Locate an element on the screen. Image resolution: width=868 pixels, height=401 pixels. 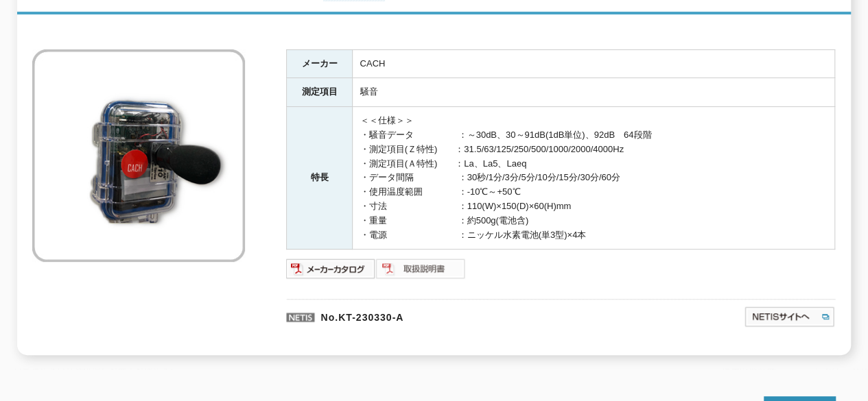
a: 取扱説明書 is located at coordinates (420, 272).